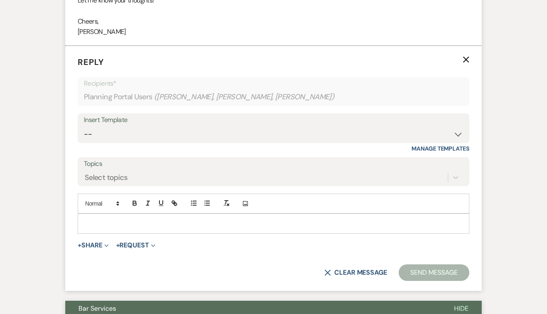  What do you see at coordinates (356, 272) in the screenshot?
I see `button: Clear message` at bounding box center [356, 272].